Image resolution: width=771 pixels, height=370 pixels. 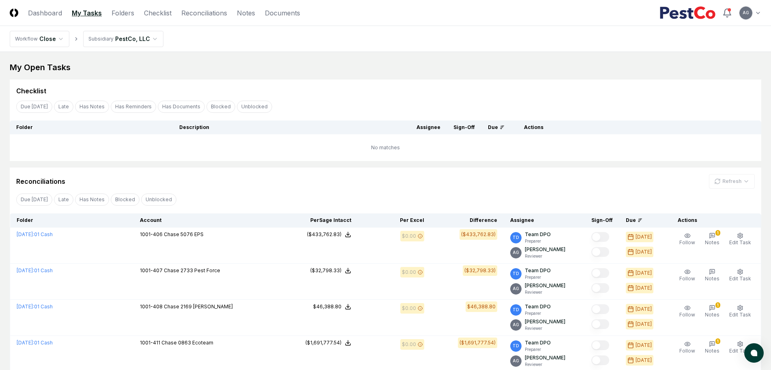 I want to click on div: Account, so click(x=209, y=220).